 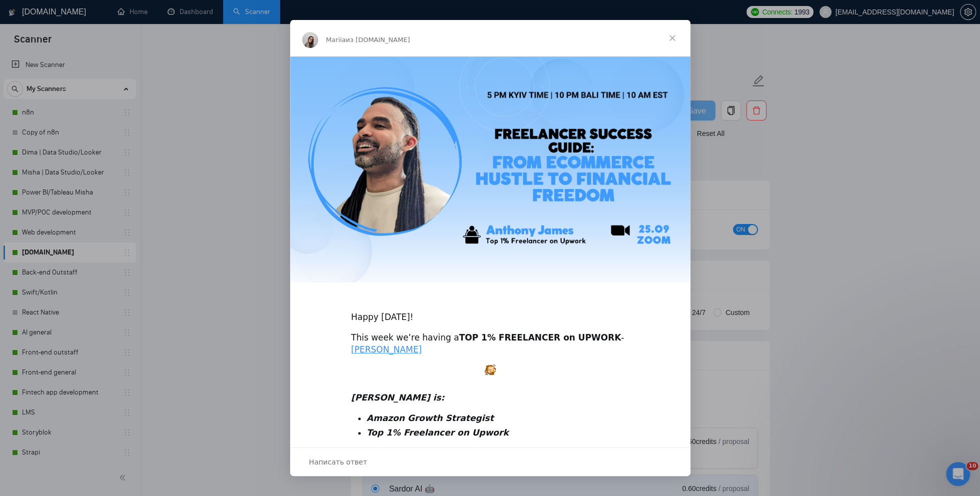 What do you see at coordinates (310, 40) in the screenshot?
I see `img: Profile image for Mariia` at bounding box center [310, 40].